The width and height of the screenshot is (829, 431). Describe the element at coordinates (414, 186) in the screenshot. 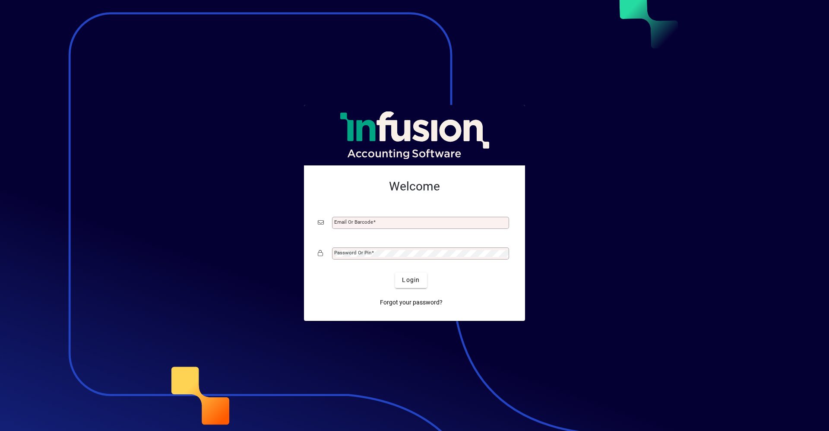

I see `h2: Welcome` at that location.